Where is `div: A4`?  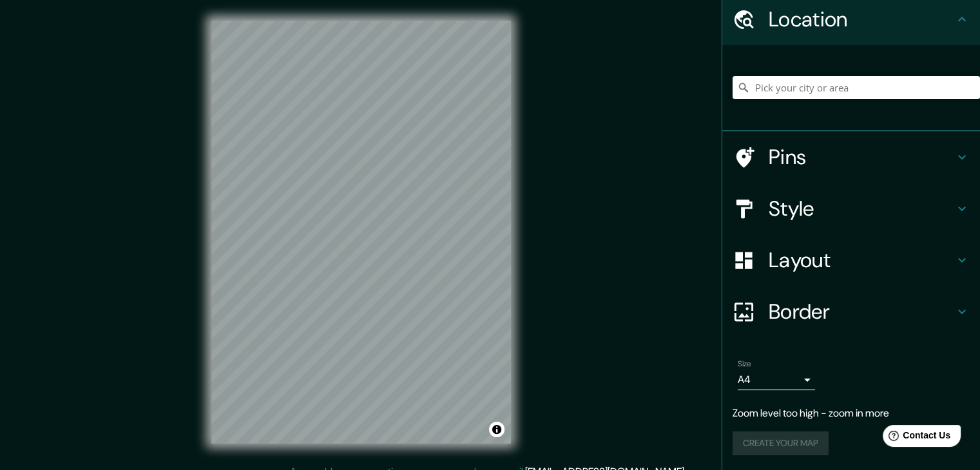
div: A4 is located at coordinates (776, 380).